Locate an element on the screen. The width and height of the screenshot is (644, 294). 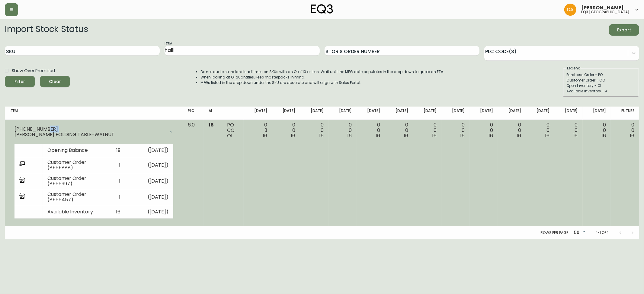
img: dd1a7e8db21a0ac8adbf82b84ca05374 is located at coordinates (570, 10).